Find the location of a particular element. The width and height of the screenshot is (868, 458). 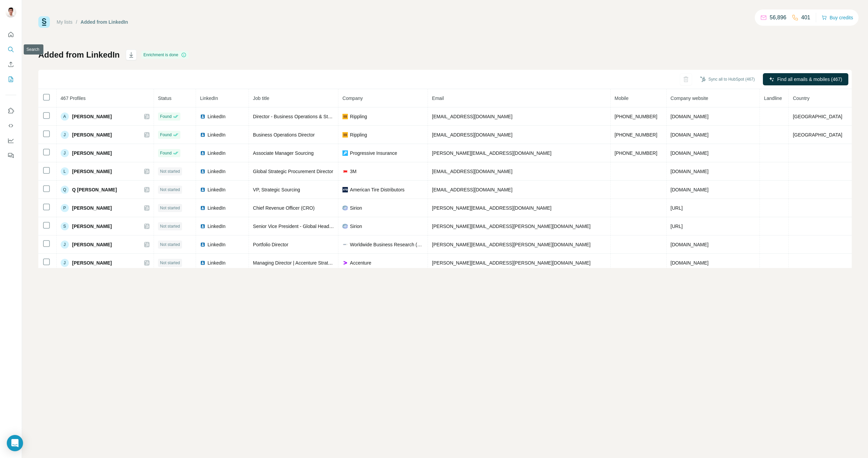

span: Portfolio Director is located at coordinates (271, 245).